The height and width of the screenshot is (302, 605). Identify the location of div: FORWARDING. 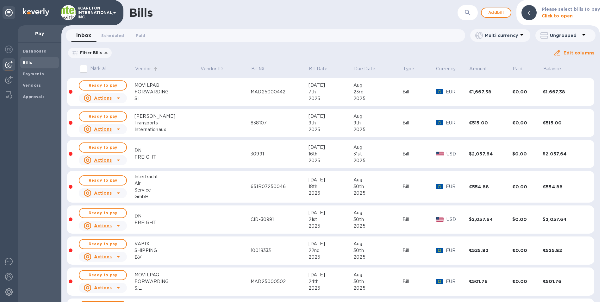
(167, 92).